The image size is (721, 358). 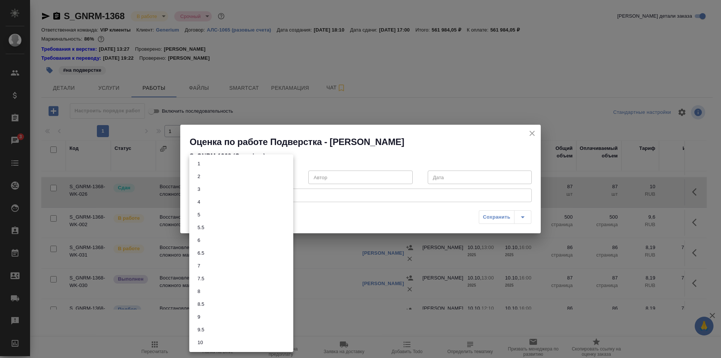 I want to click on button: 4, so click(x=199, y=202).